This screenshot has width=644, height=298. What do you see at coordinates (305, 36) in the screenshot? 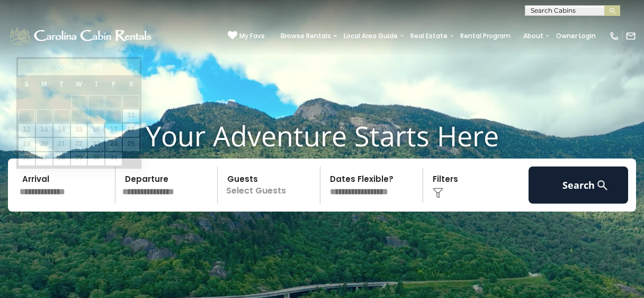
I see `a: Browse Rentals` at bounding box center [305, 36].